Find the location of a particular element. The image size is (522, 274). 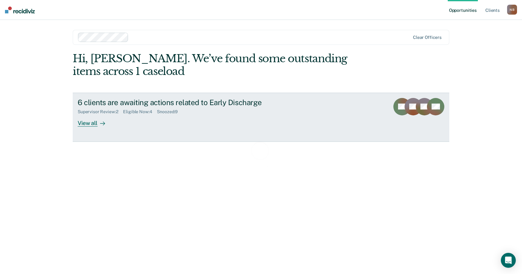

div: Loading data... is located at coordinates (261, 166).